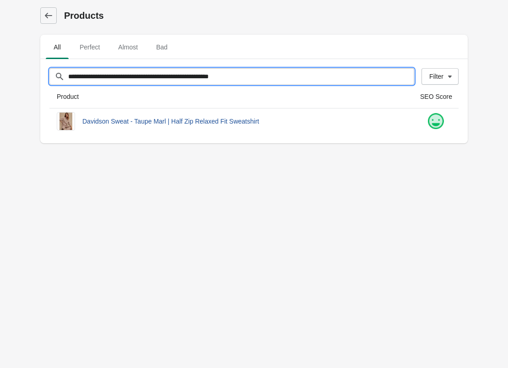  I want to click on div: Filter, so click(436, 76).